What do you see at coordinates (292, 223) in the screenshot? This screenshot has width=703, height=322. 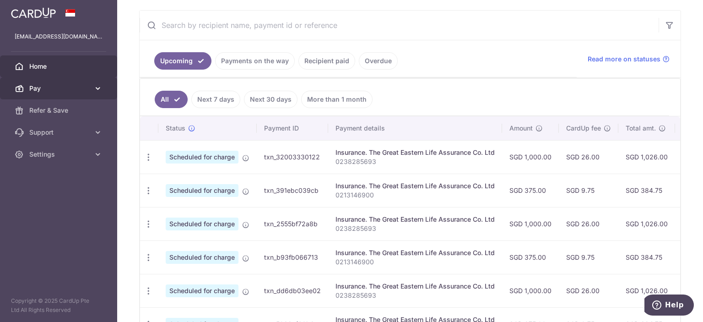 I see `td: txn_2555bf72a8b` at bounding box center [292, 223].